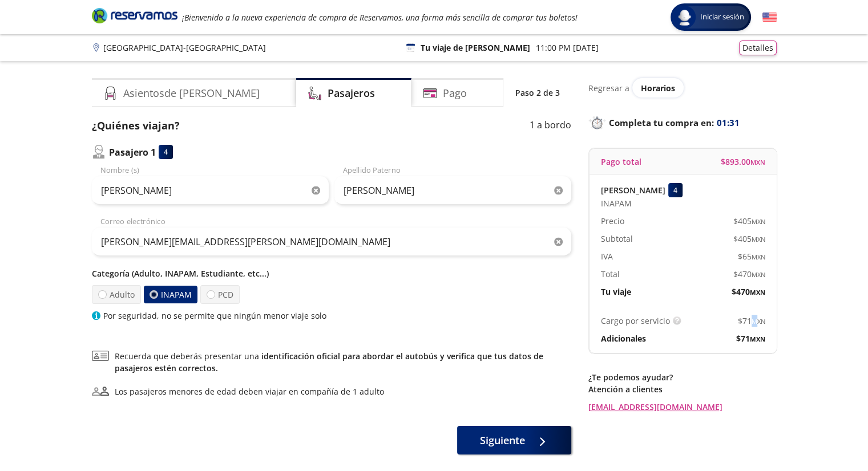 This screenshot has height=471, width=868. I want to click on p: Atención a clientes, so click(683, 389).